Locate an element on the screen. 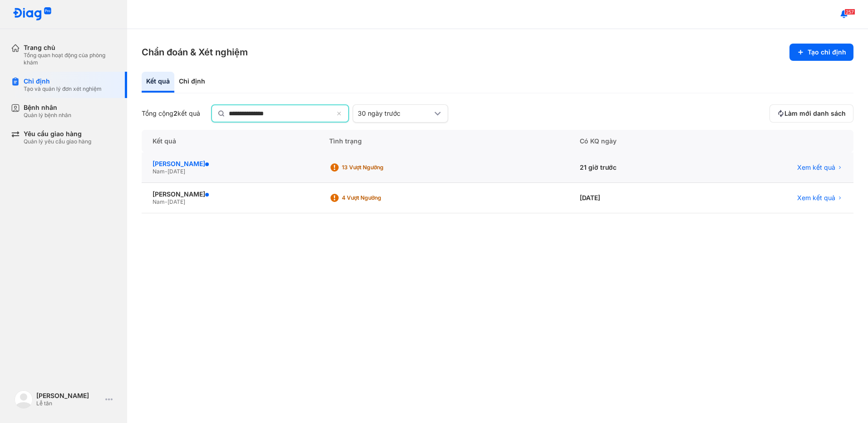 Image resolution: width=868 pixels, height=423 pixels. span: 2 is located at coordinates (176, 113).